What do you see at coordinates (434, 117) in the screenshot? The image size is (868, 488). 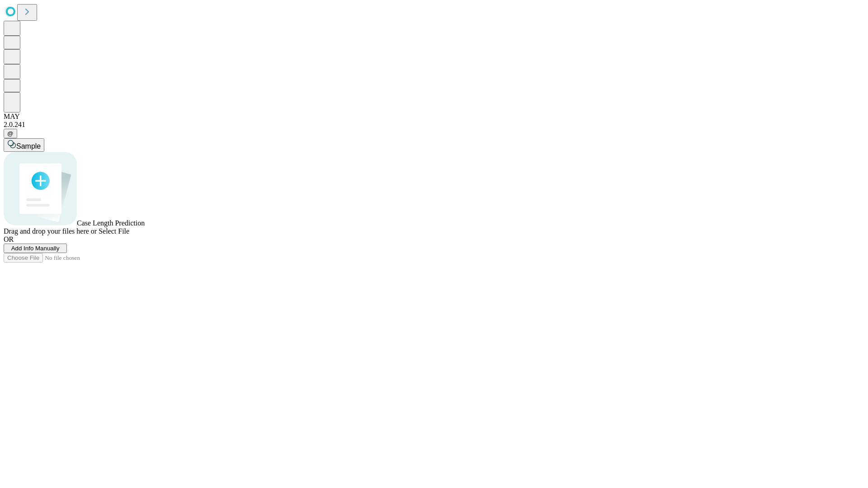 I see `div: MAY` at bounding box center [434, 117].